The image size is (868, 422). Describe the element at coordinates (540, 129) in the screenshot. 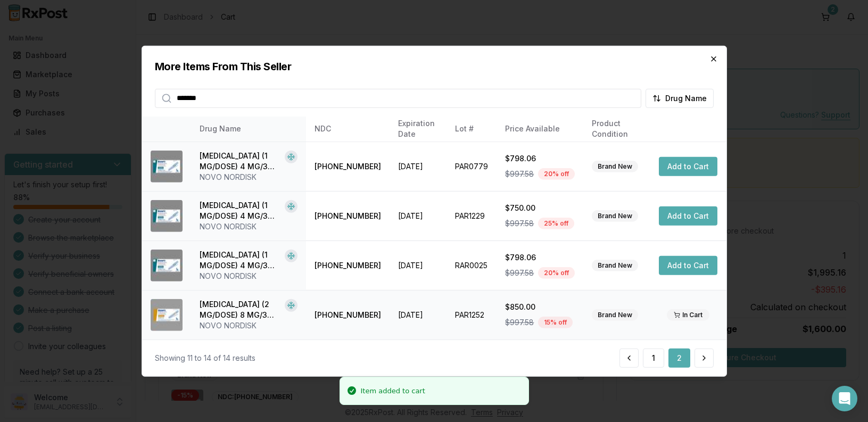

I see `th: Price Available` at that location.